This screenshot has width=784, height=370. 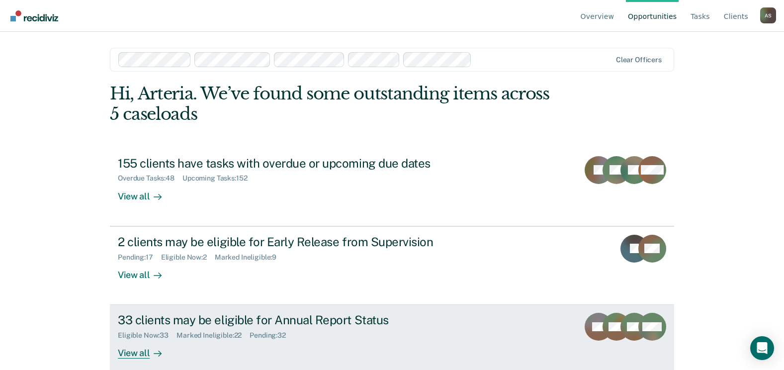 What do you see at coordinates (249, 257) in the screenshot?
I see `div: Marked Ineligible : 9` at bounding box center [249, 257].